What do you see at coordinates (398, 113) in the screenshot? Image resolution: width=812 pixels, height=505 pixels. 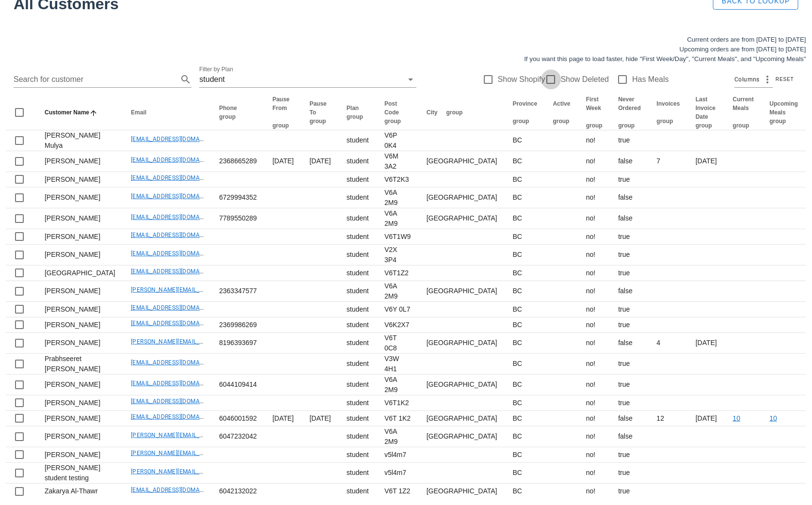 I see `th: Post Code: Not sorted. Activate to sort ascending.` at bounding box center [398, 113].